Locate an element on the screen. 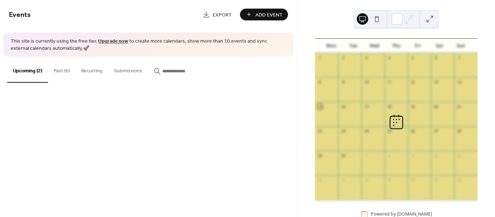 The image size is (495, 217). button: Submissions is located at coordinates (128, 69).